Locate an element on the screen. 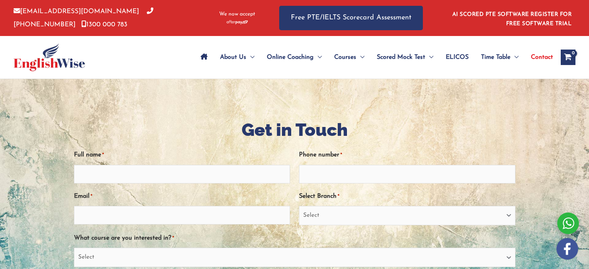 Image resolution: width=589 pixels, height=269 pixels. a: About UsMenu Toggle is located at coordinates (237, 57).